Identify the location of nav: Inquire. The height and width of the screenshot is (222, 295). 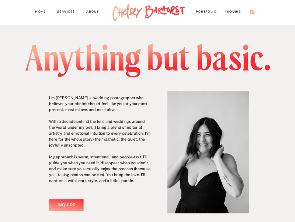
(236, 12).